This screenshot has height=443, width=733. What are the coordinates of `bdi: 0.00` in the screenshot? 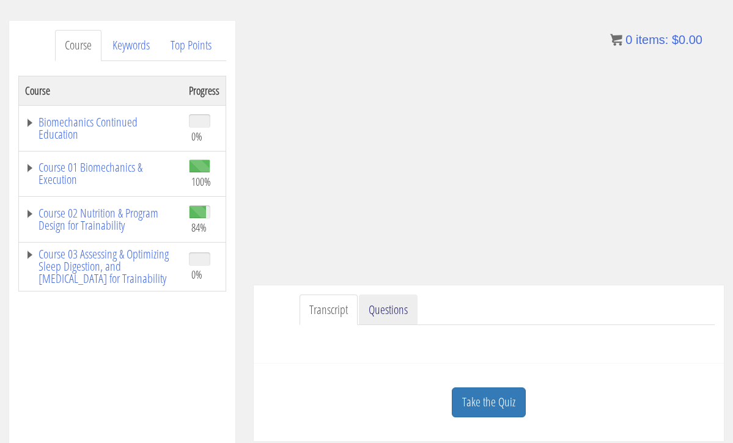 It's located at (687, 40).